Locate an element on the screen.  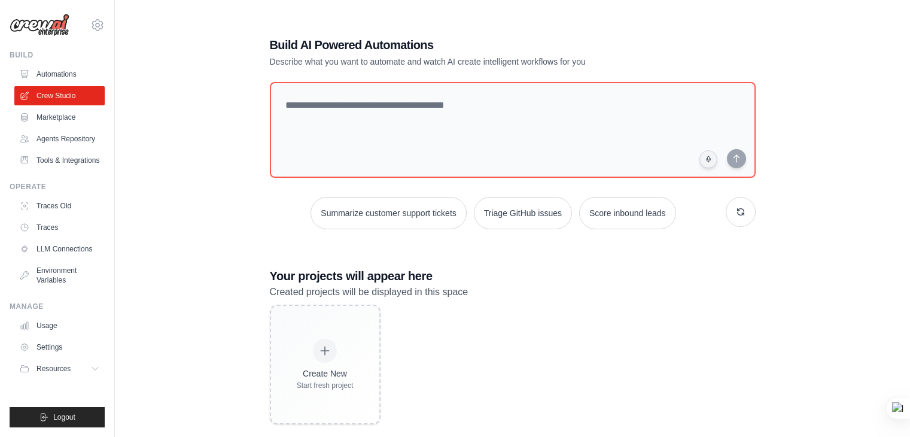
button: Summarize customer support tickets is located at coordinates (388, 213).